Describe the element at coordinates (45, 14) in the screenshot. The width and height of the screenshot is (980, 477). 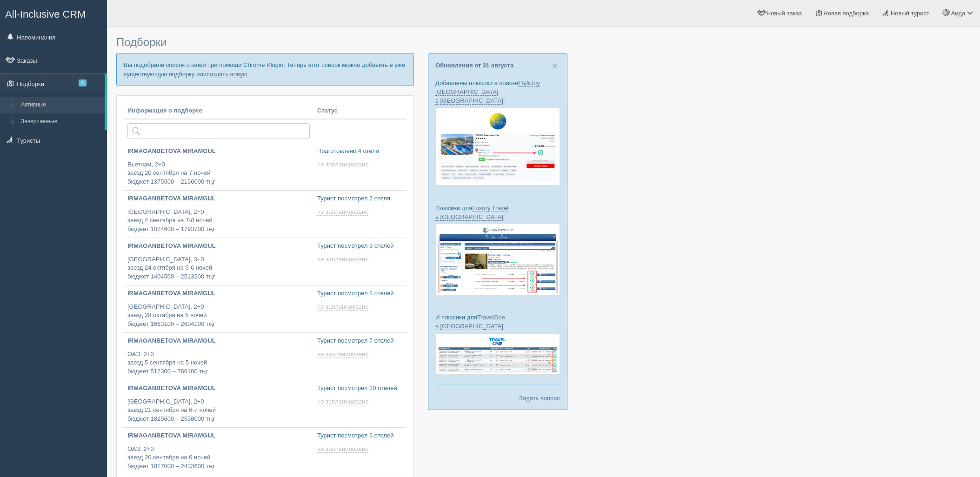
I see `span: All-Inclusive CRM` at that location.